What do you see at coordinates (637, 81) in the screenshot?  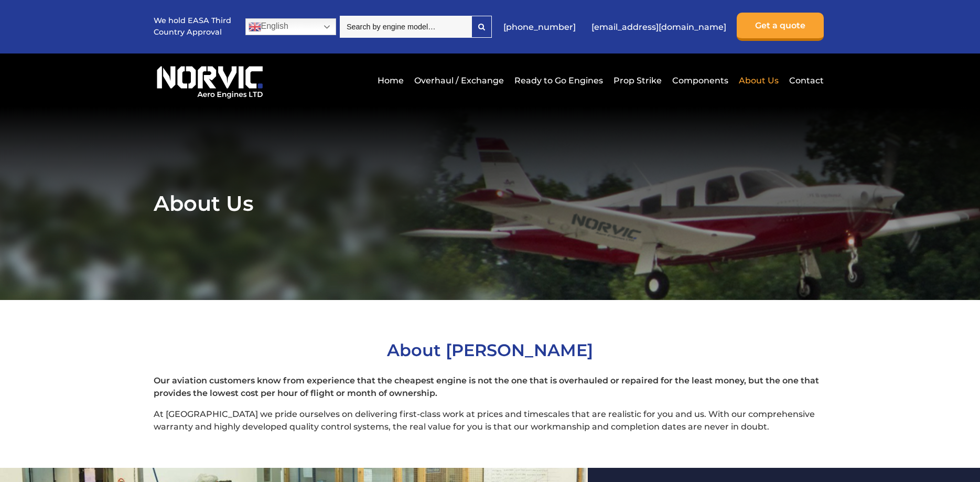 I see `a: Prop Strike` at bounding box center [637, 81].